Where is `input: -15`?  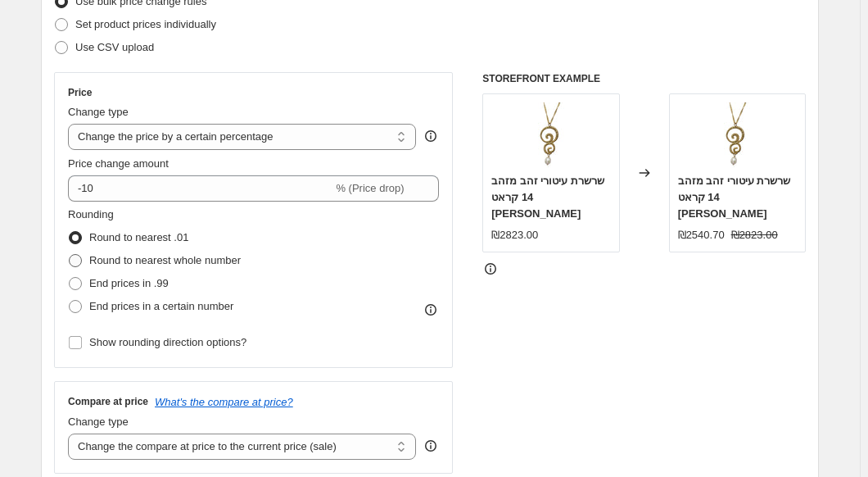 input: -15 is located at coordinates (200, 189).